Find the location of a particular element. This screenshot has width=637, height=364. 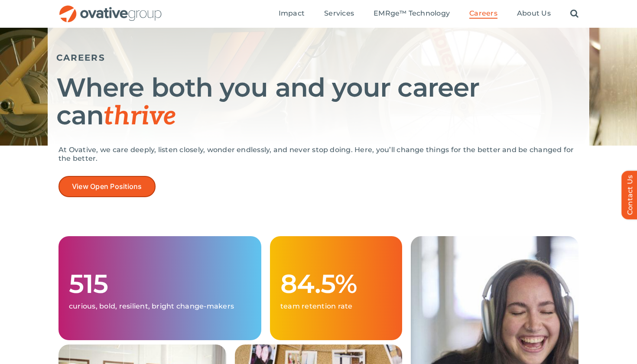

a: View Open Positions is located at coordinates (107, 187).